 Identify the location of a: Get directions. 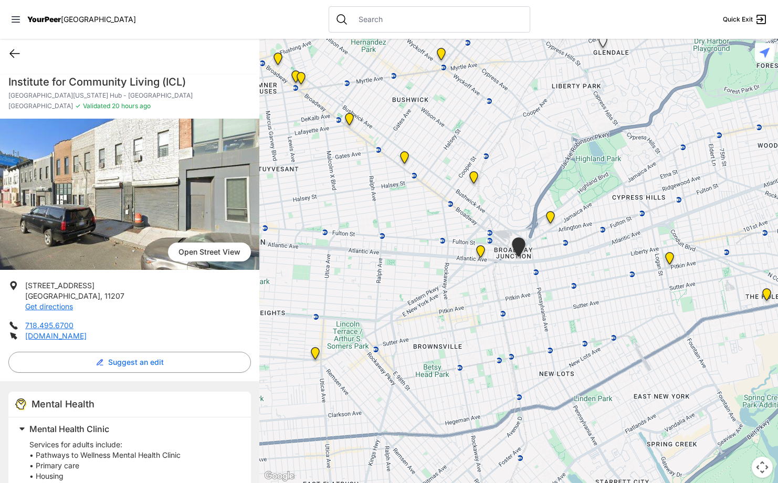
(49, 306).